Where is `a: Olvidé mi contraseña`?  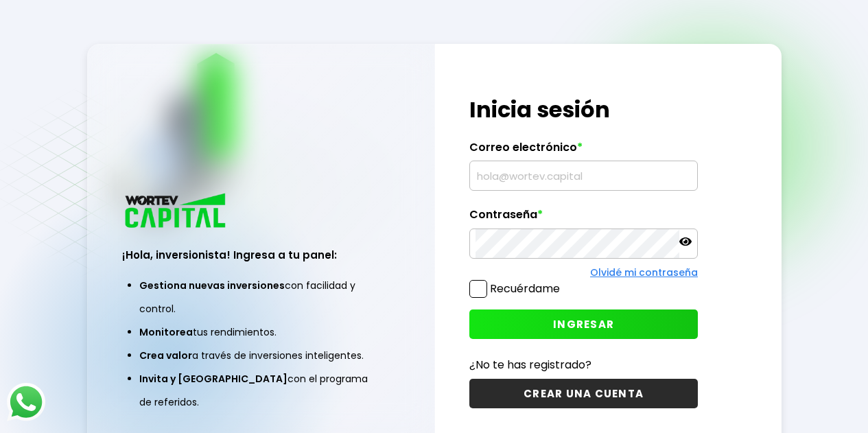 a: Olvidé mi contraseña is located at coordinates (643, 273).